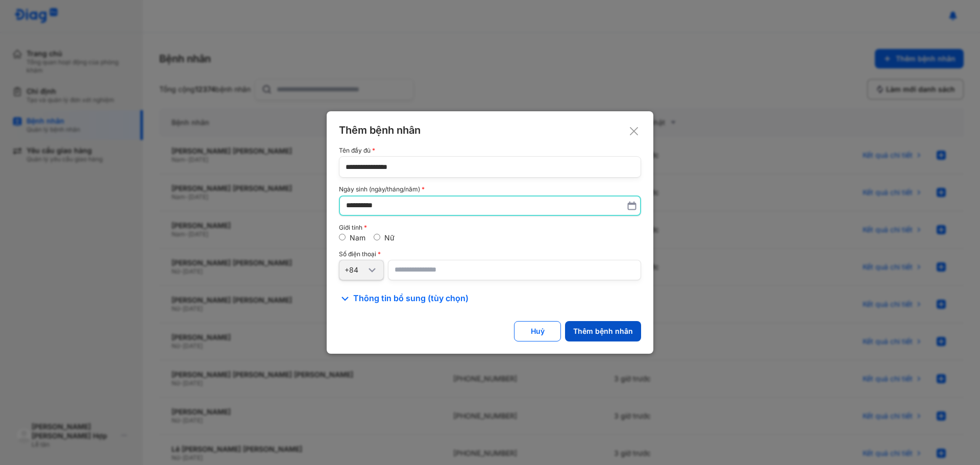 Image resolution: width=980 pixels, height=465 pixels. What do you see at coordinates (490, 150) in the screenshot?
I see `div: Tên đầy đủ` at bounding box center [490, 150].